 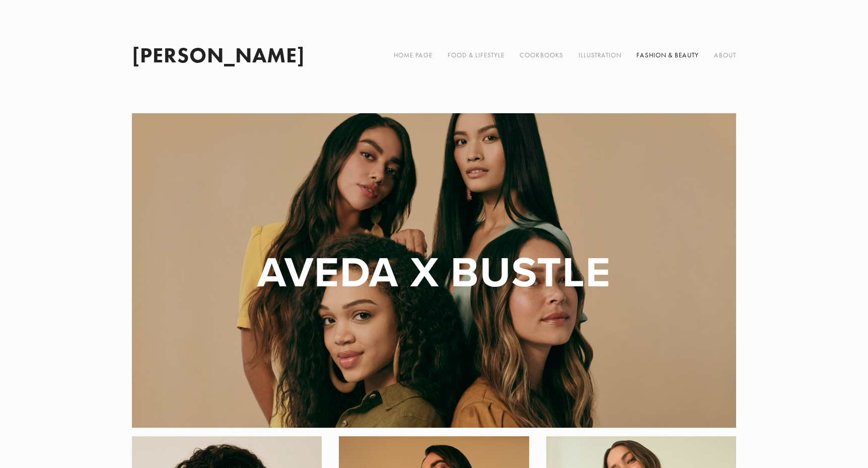 What do you see at coordinates (599, 56) in the screenshot?
I see `a: Illustration` at bounding box center [599, 56].